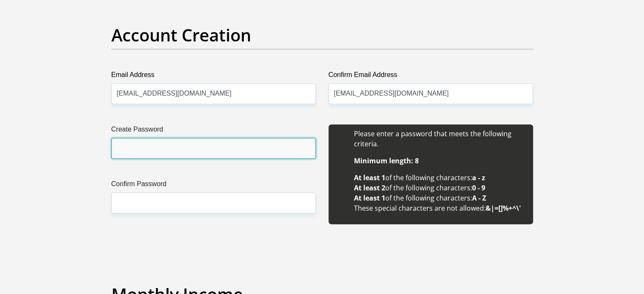  Describe the element at coordinates (439, 139) in the screenshot. I see `li: Please enter a password that meets the following criteria.` at that location.